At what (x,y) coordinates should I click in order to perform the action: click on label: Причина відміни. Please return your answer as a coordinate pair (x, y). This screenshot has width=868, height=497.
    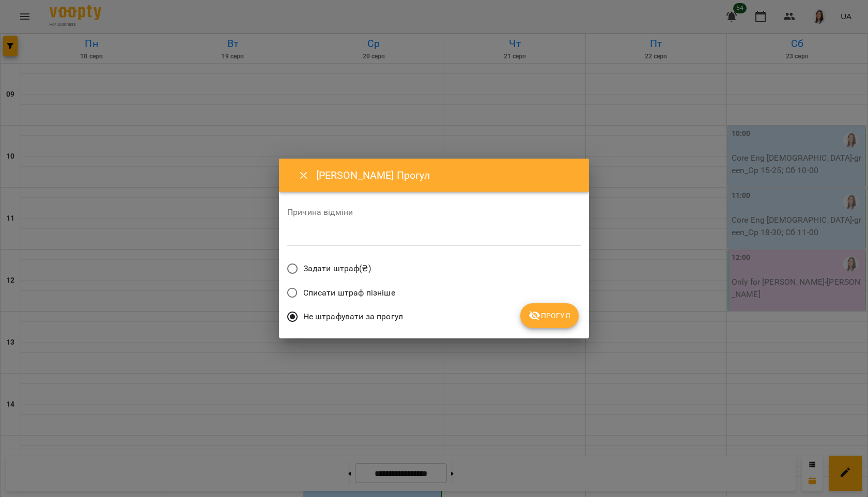
    Looking at the image, I should click on (434, 213).